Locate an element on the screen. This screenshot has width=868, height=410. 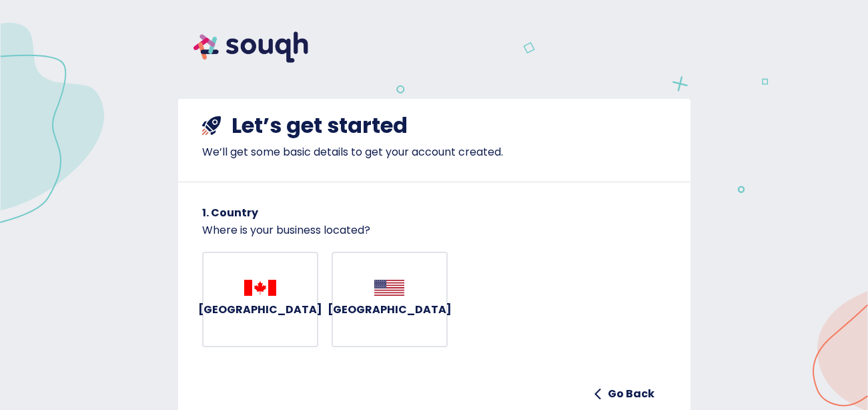
p: We’ll get some basic details to get your account created. is located at coordinates (434, 152).